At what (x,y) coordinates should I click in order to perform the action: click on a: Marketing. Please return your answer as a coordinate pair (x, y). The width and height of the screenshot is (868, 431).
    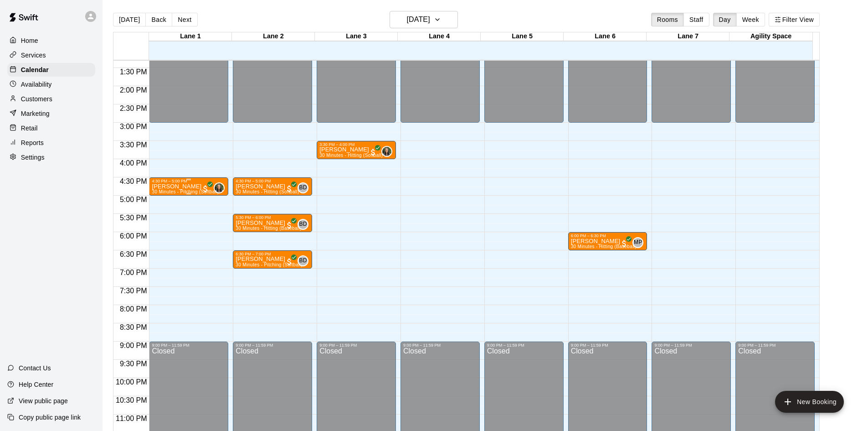
    Looking at the image, I should click on (51, 114).